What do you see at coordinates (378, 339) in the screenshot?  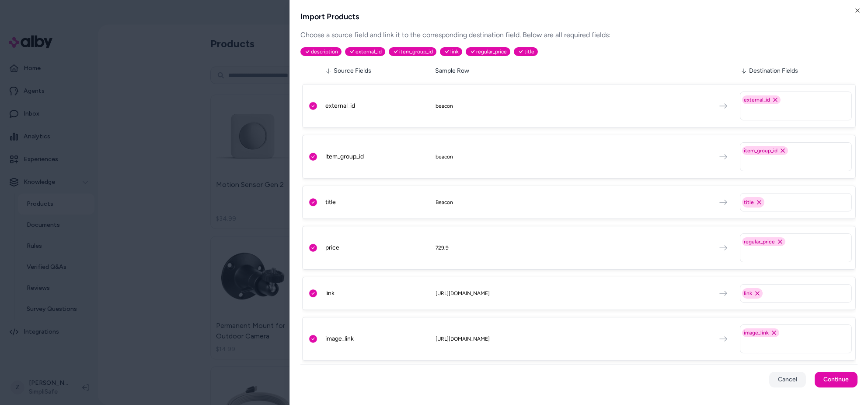 I see `div: image_link` at bounding box center [378, 339].